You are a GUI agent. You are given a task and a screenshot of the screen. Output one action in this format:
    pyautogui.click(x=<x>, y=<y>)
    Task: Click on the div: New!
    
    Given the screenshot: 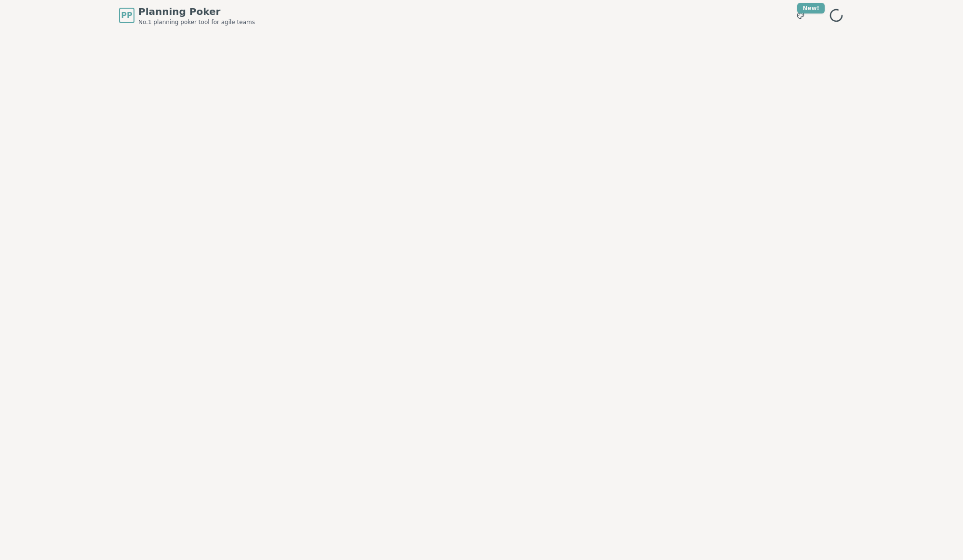 What is the action you would take?
    pyautogui.click(x=811, y=8)
    